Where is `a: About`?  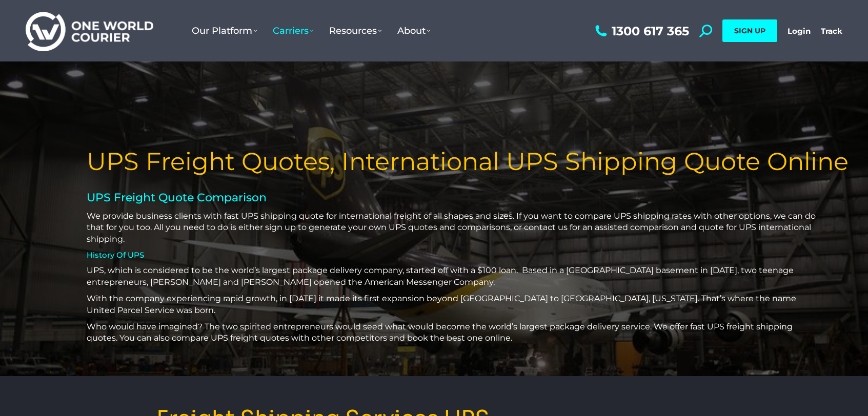
a: About is located at coordinates (414, 31).